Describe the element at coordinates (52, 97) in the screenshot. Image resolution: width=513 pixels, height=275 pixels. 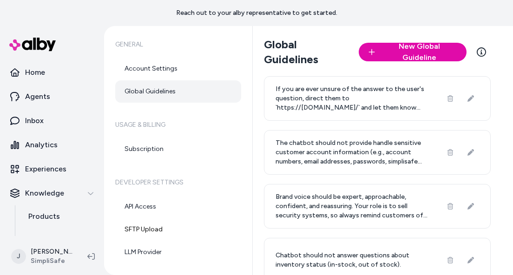
I see `a: Agents` at that location.